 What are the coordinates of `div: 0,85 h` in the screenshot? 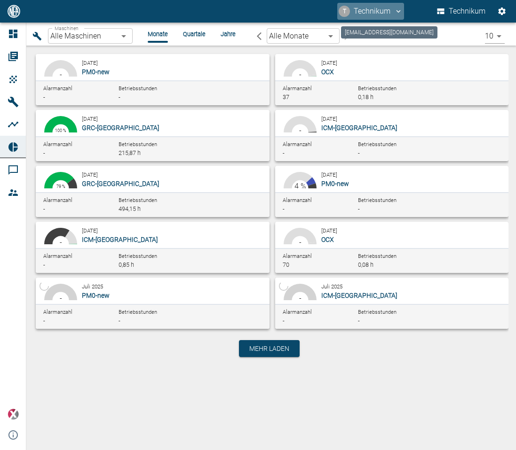 It's located at (150, 265).